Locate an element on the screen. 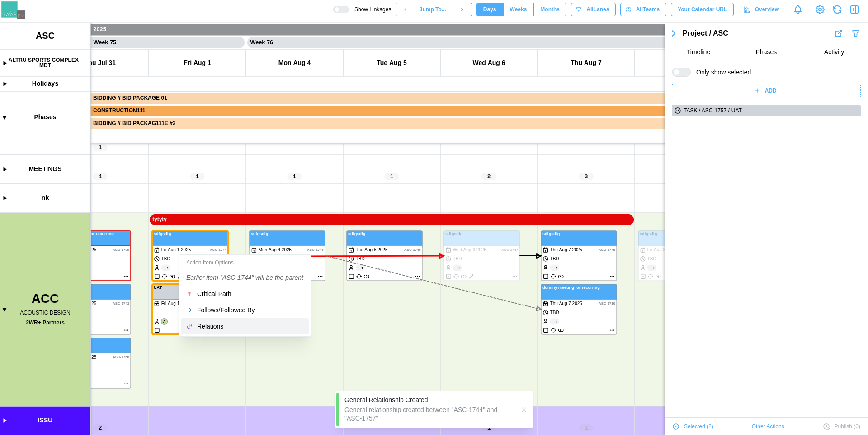 This screenshot has height=435, width=868. span: Jump To... is located at coordinates (433, 10).